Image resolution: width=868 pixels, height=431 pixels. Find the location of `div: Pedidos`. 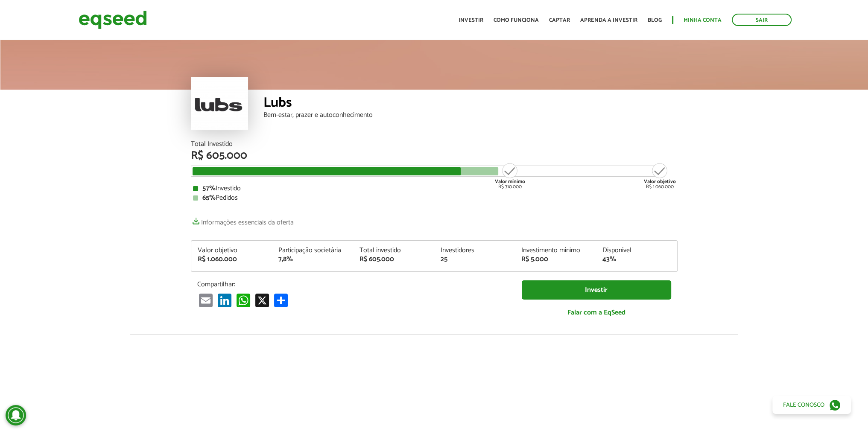

div: Pedidos is located at coordinates (434, 198).